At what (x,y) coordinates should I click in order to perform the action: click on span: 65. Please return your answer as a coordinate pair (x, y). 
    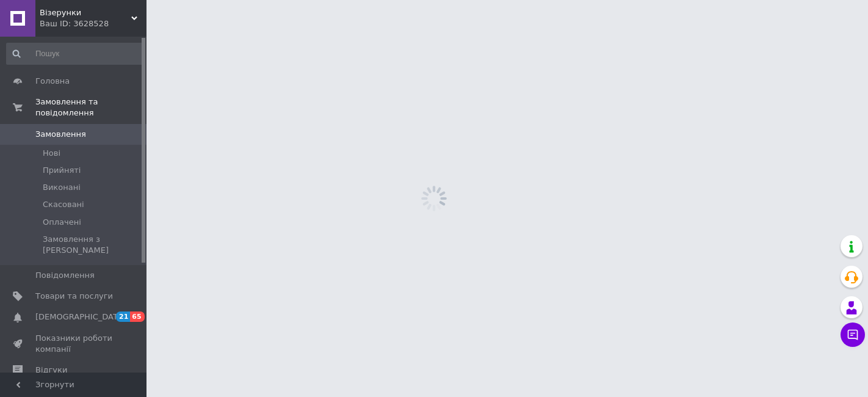
    Looking at the image, I should click on (137, 317).